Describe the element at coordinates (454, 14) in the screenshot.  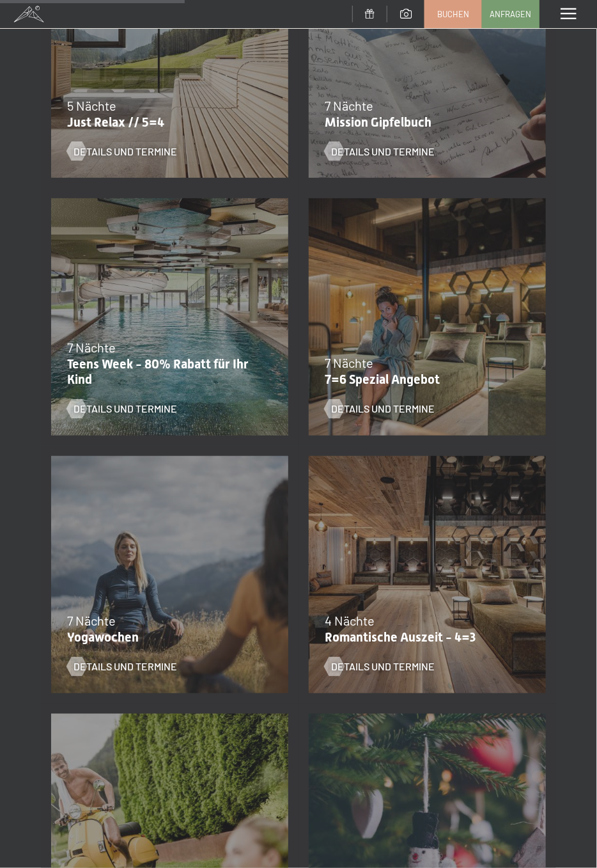
I see `span: Buchen` at that location.